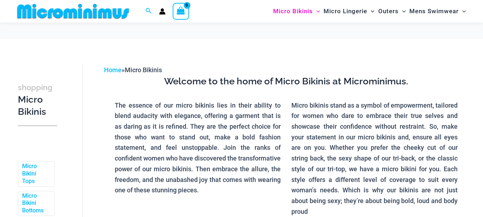 The width and height of the screenshot is (483, 217). What do you see at coordinates (370, 11) in the screenshot?
I see `nav: Site Navigation` at bounding box center [370, 11].